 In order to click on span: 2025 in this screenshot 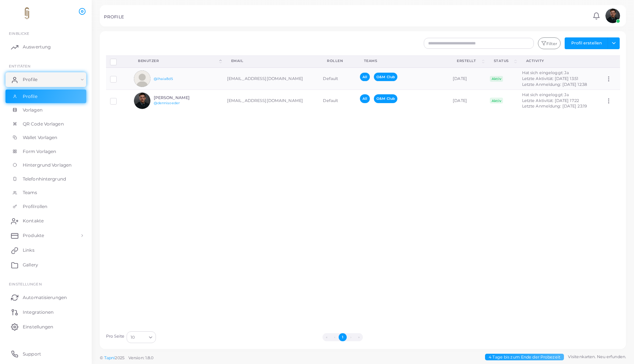, I will do `click(119, 358)`.